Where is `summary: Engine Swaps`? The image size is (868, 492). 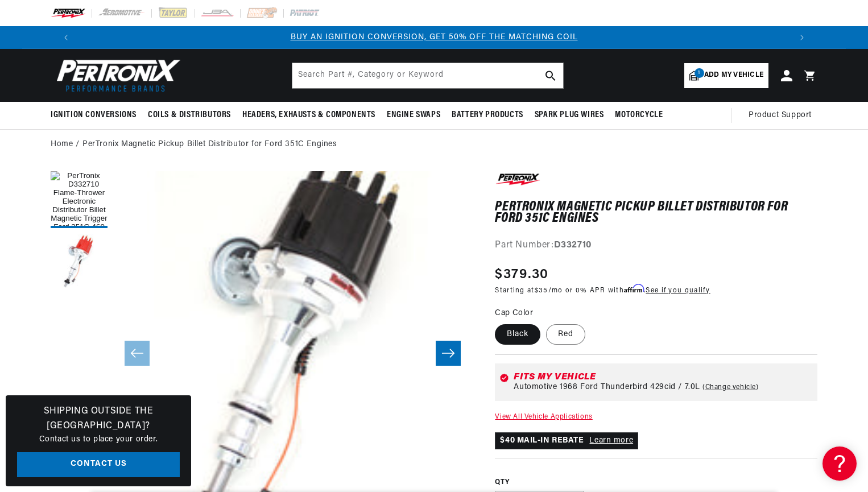
summary: Engine Swaps is located at coordinates (414, 115).